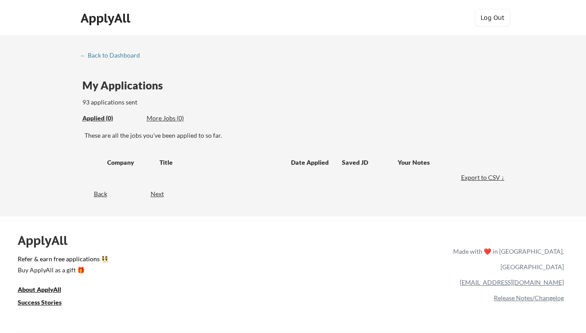 The height and width of the screenshot is (333, 586). I want to click on a: ← Back to Dashboard, so click(113, 56).